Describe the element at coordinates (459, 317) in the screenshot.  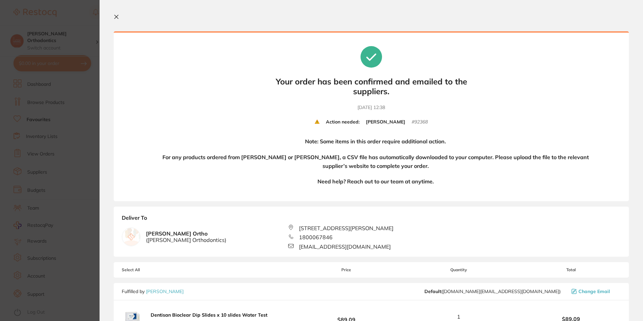
I see `span: 1` at that location.